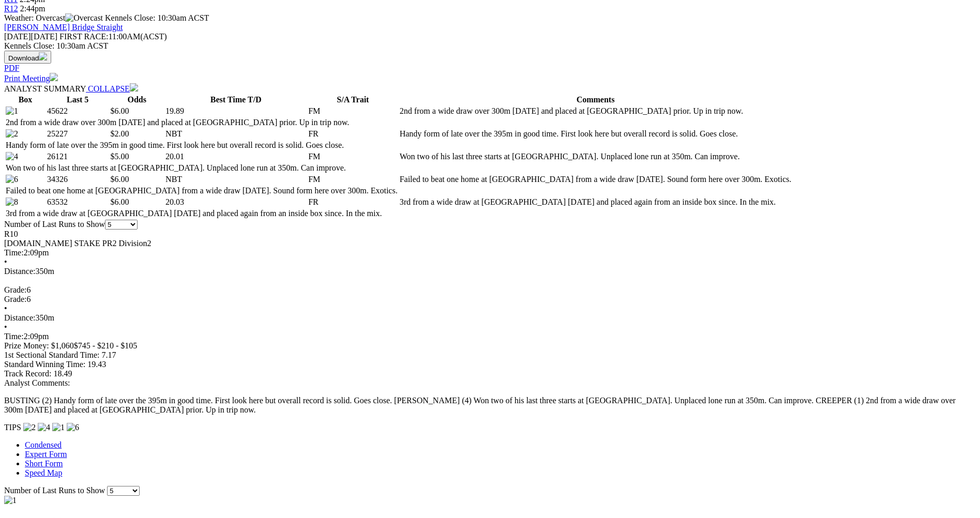 The width and height of the screenshot is (980, 518). What do you see at coordinates (78, 100) in the screenshot?
I see `th: Last 5` at bounding box center [78, 100].